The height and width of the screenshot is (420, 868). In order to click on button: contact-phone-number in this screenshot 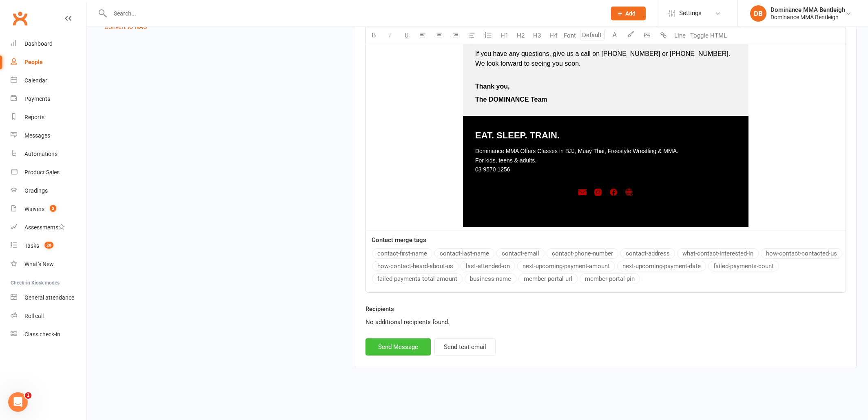, I will do `click(582, 254)`.